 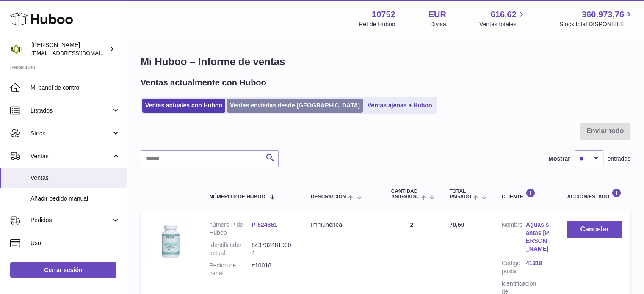 I want to click on span: entradas, so click(x=619, y=159).